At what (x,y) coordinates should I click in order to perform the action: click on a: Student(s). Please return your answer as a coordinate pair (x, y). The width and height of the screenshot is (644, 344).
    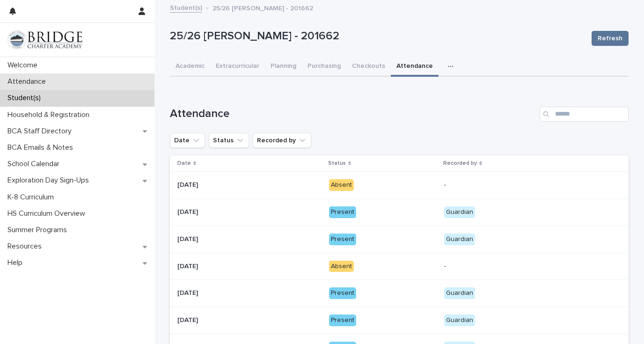
    Looking at the image, I should click on (186, 7).